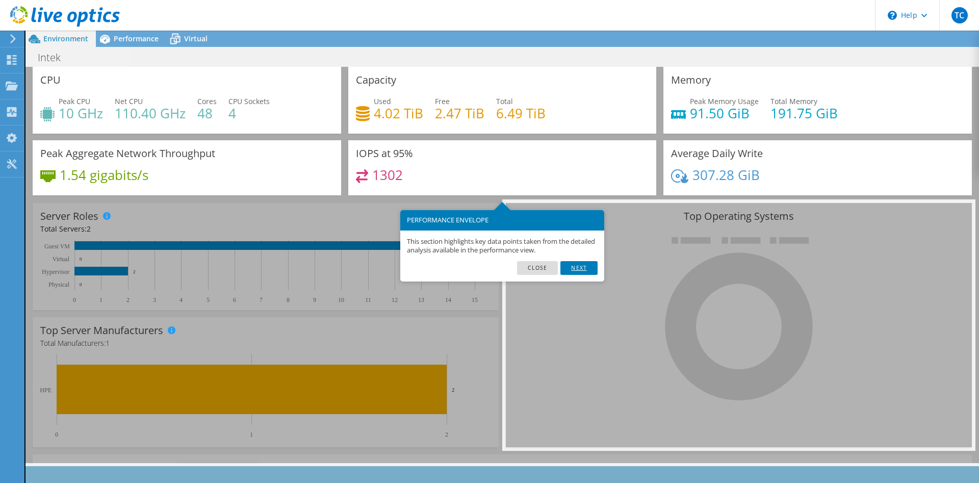 The width and height of the screenshot is (979, 483). I want to click on span: IOPS, so click(218, 469).